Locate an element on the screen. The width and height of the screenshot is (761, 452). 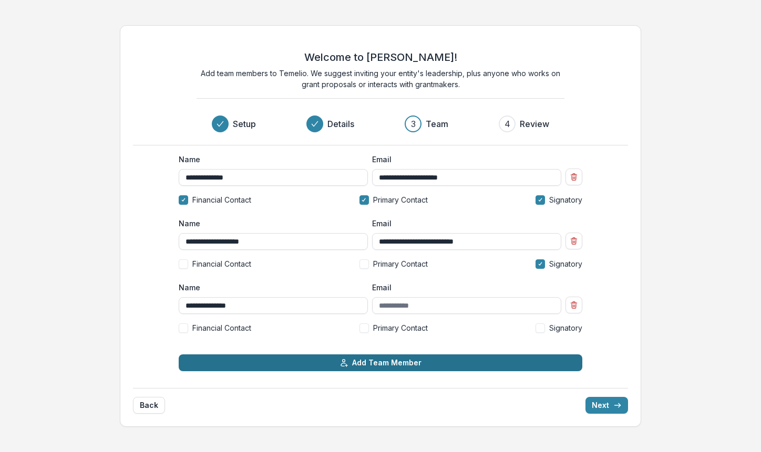
button: Add Team Member is located at coordinates (380, 363).